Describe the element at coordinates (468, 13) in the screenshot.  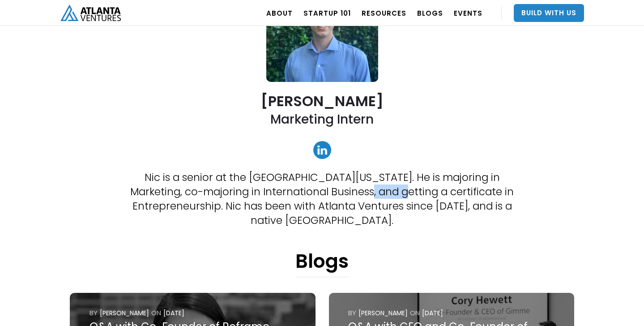
I see `a: EVENTS` at that location.